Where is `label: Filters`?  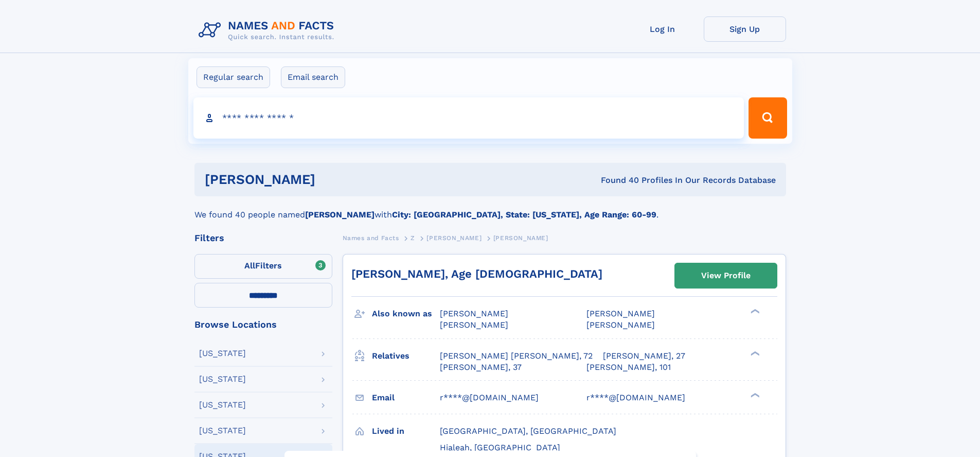 label: Filters is located at coordinates (264, 267).